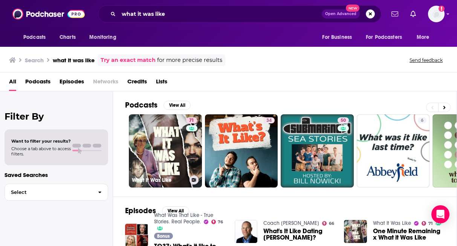 The width and height of the screenshot is (457, 246). I want to click on span: 66, so click(332, 223).